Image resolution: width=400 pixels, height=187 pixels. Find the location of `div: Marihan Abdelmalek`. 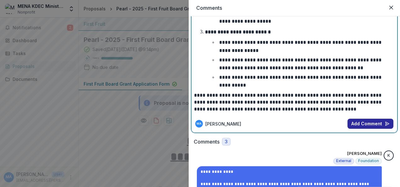

div: Marihan Abdelmalek is located at coordinates (199, 124).